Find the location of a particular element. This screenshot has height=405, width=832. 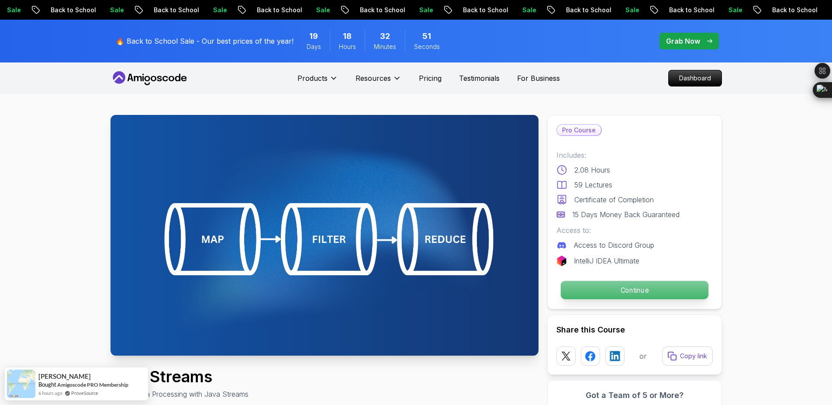

button: Continue is located at coordinates (634, 290).